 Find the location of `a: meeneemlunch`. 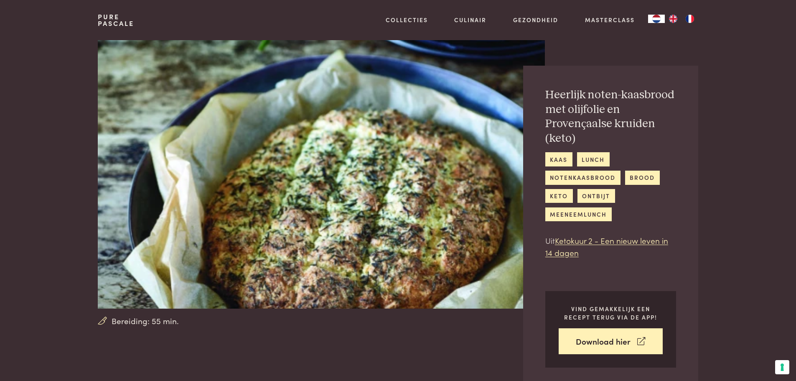

a: meeneemlunch is located at coordinates (579, 214).